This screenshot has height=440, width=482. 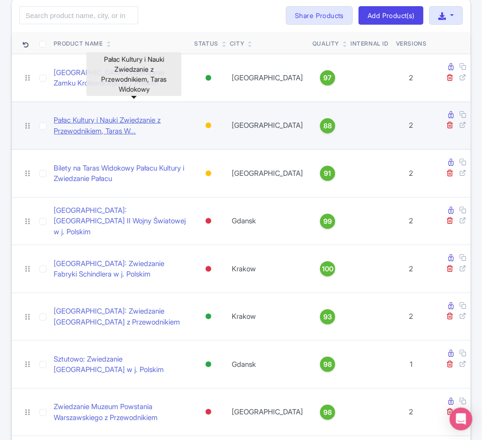 What do you see at coordinates (328, 269) in the screenshot?
I see `a: 100` at bounding box center [328, 269].